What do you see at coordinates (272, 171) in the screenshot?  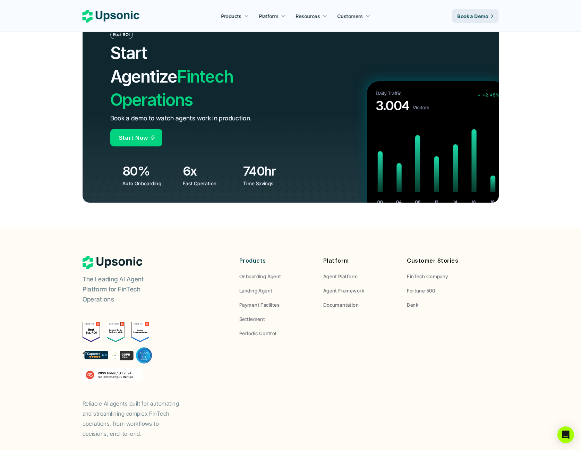 I see `h3: 740hr` at bounding box center [272, 171].